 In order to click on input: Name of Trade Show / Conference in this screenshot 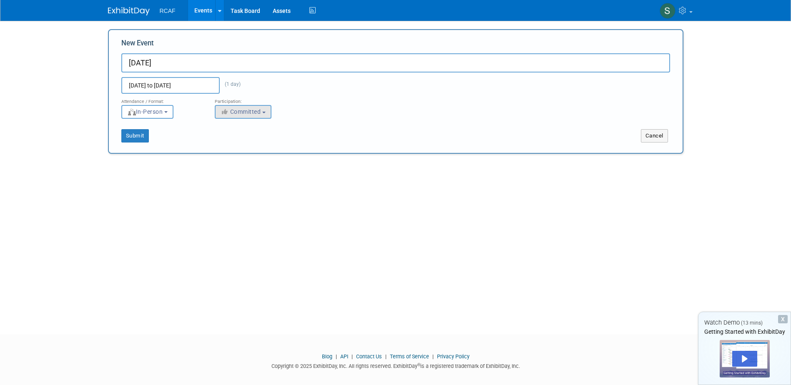, I will do `click(396, 63)`.